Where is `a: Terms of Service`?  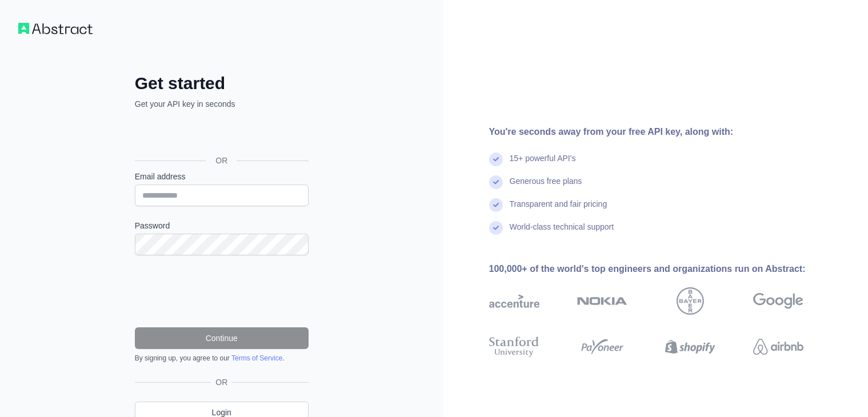
a: Terms of Service is located at coordinates (257, 358).